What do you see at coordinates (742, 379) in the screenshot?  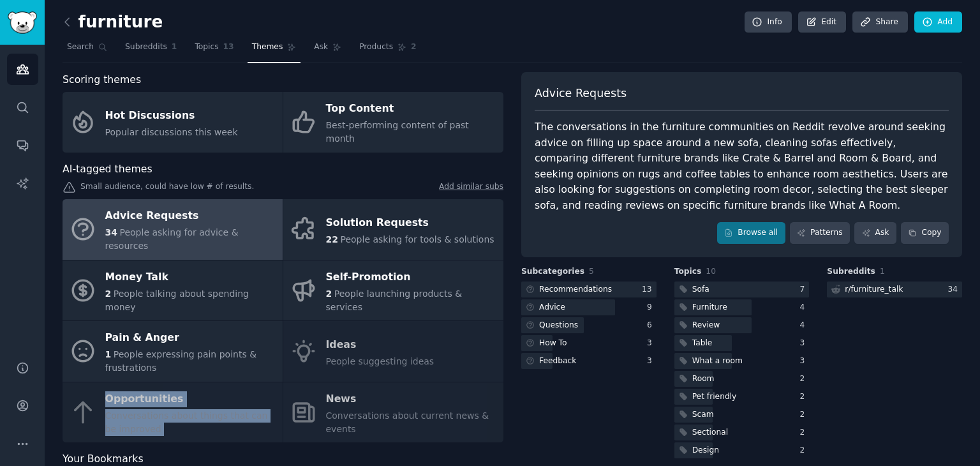 I see `a: Room2` at bounding box center [742, 379].